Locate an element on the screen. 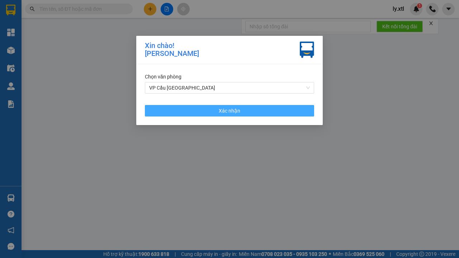 This screenshot has width=459, height=258. div: Chọn văn phòng is located at coordinates (230, 77).